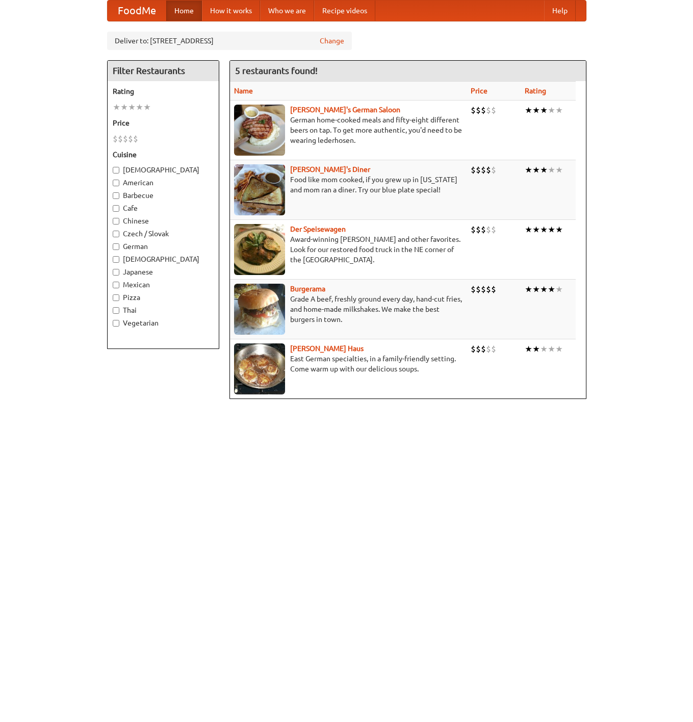 This screenshot has width=693, height=722. Describe the element at coordinates (163, 234) in the screenshot. I see `label: Czech / Slovak` at that location.